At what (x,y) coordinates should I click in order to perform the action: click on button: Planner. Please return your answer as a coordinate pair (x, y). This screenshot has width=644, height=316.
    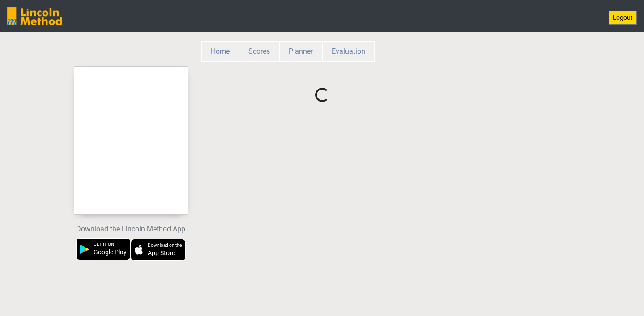
    Looking at the image, I should click on (301, 51).